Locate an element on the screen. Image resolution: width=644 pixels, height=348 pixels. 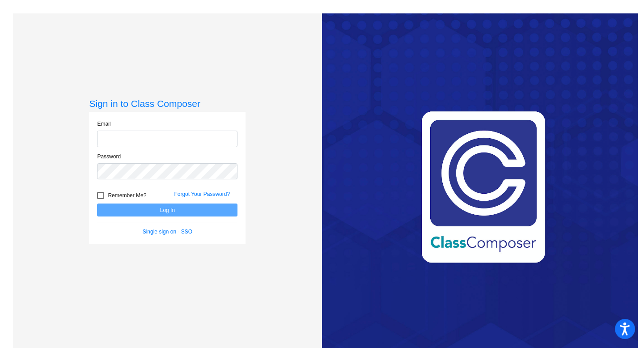
label: Password is located at coordinates (109, 156).